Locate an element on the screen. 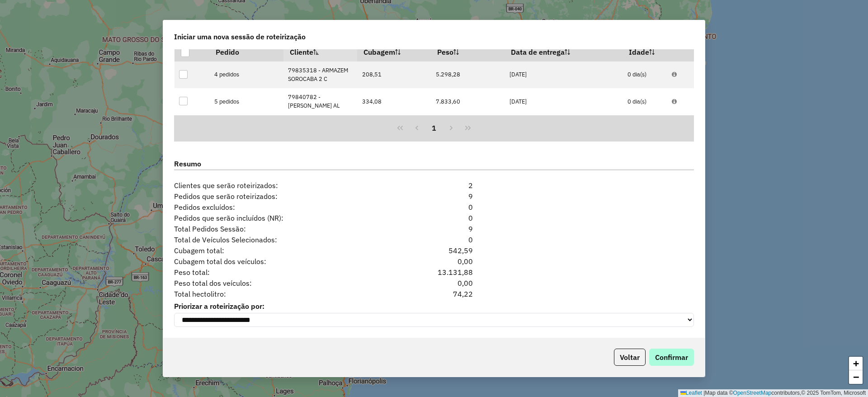 This screenshot has width=868, height=397. th: Cubagem is located at coordinates (394, 52).